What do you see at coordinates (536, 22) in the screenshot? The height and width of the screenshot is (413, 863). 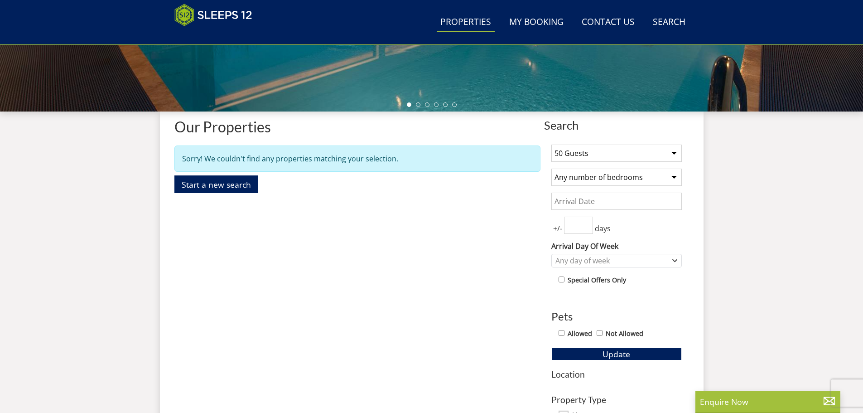 I see `a: My Booking` at bounding box center [536, 22].